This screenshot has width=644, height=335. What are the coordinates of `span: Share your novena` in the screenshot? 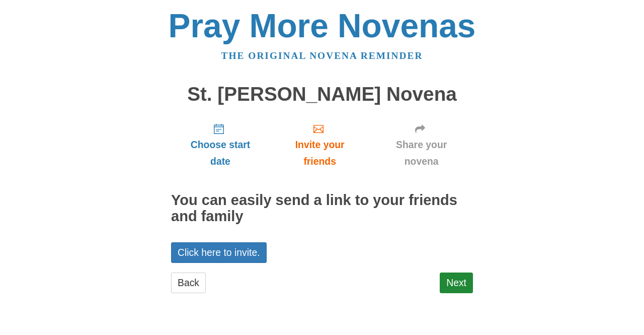 It's located at (421, 153).